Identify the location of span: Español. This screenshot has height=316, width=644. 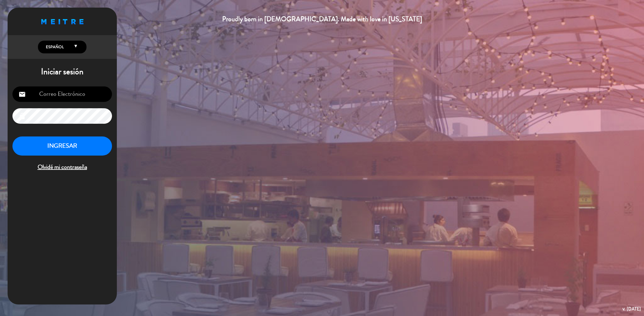
(54, 47).